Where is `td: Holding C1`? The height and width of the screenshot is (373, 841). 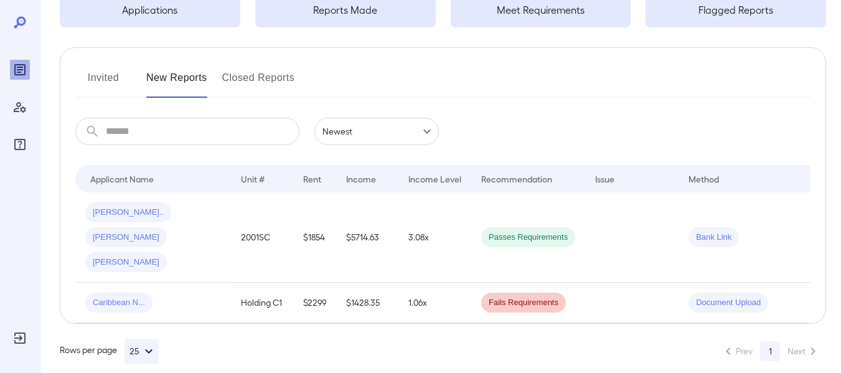 td: Holding C1 is located at coordinates (262, 303).